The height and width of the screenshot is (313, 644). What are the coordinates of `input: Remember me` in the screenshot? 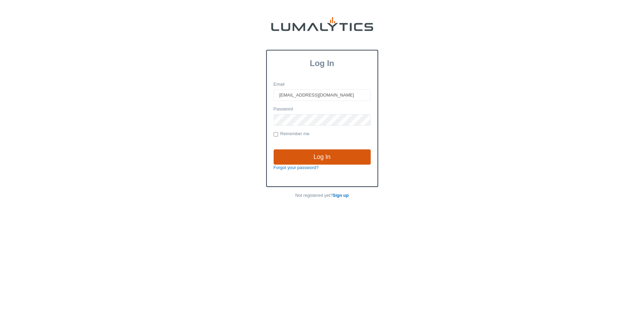 It's located at (276, 134).